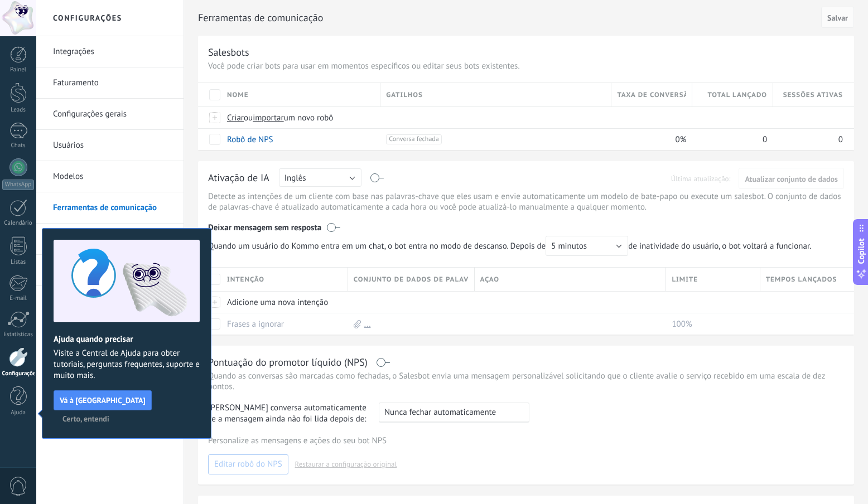 The width and height of the screenshot is (868, 504). Describe the element at coordinates (110, 177) in the screenshot. I see `li: Modelos` at that location.